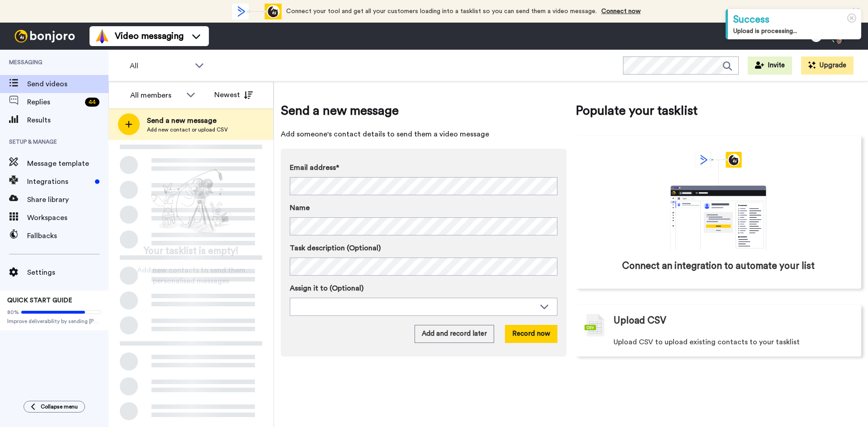 Image resolution: width=868 pixels, height=427 pixels. What do you see at coordinates (68, 273) in the screenshot?
I see `span: Settings` at bounding box center [68, 273].